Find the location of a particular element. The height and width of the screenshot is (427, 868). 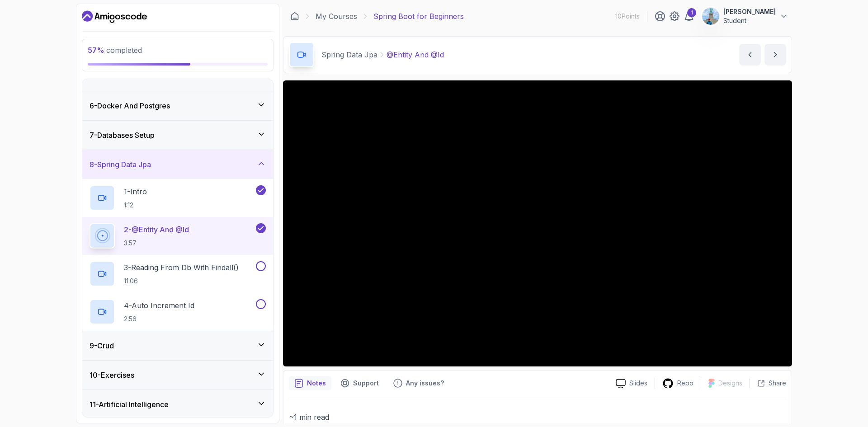

button: 6-Docker And Postgres is located at coordinates (178, 106).